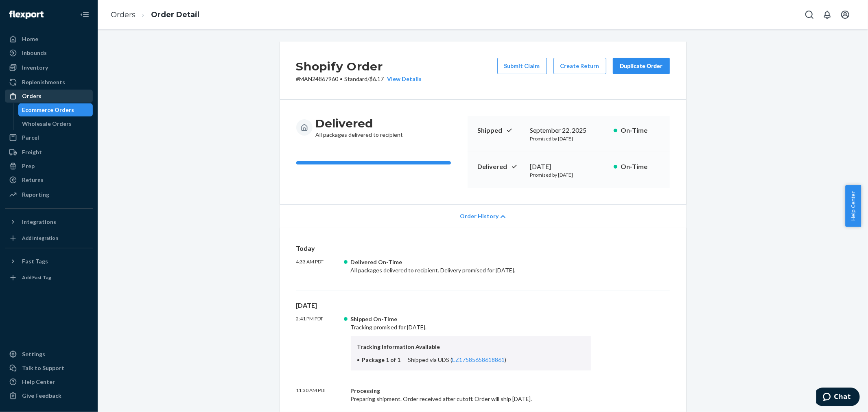 The width and height of the screenshot is (868, 412). Describe the element at coordinates (321, 343) in the screenshot. I see `p: 2:41 PM PDT` at that location.